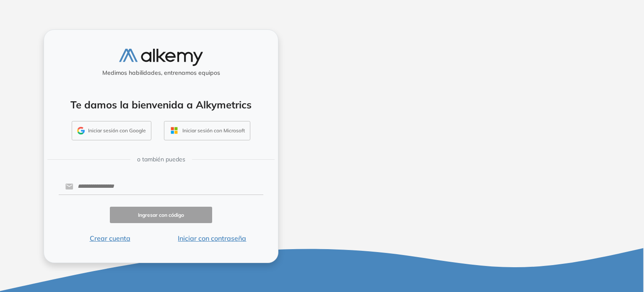  What do you see at coordinates (161, 214) in the screenshot?
I see `button: Ingresar con código` at bounding box center [161, 214].